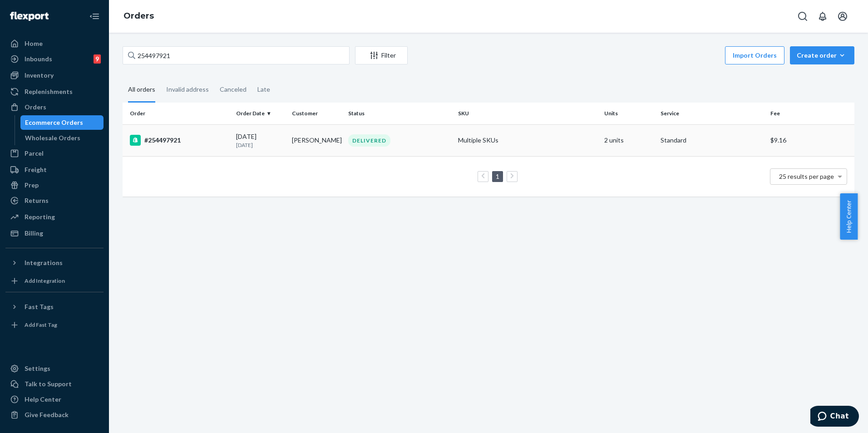 This screenshot has height=433, width=868. I want to click on div: Inventory, so click(39, 75).